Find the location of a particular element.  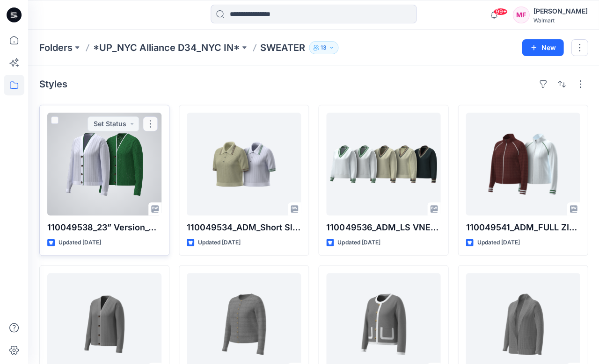

p: *UP_NYC Alliance D34_NYC IN* is located at coordinates (166, 47).